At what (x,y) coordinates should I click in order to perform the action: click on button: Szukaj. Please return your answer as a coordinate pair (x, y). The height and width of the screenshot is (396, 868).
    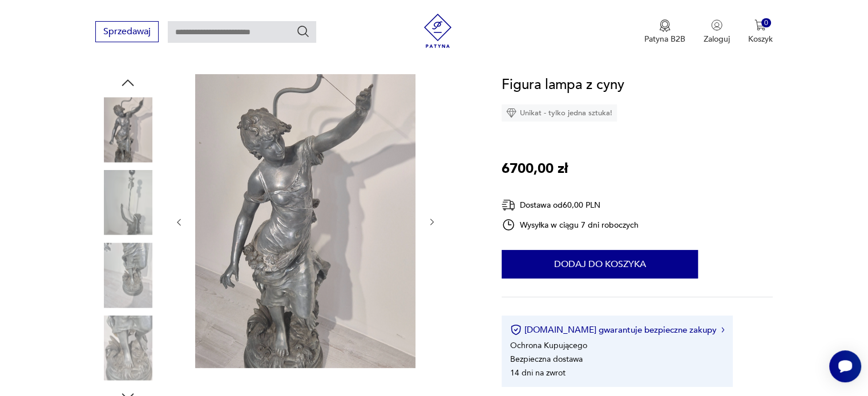
    Looking at the image, I should click on (303, 31).